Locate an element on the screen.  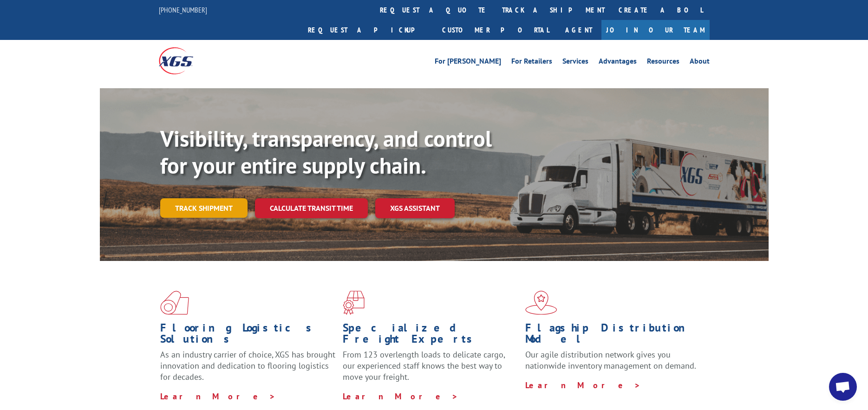
span: As an industry carrier of choice, XGS has brought innovation and dedication to flooring logistics... is located at coordinates (247, 366).